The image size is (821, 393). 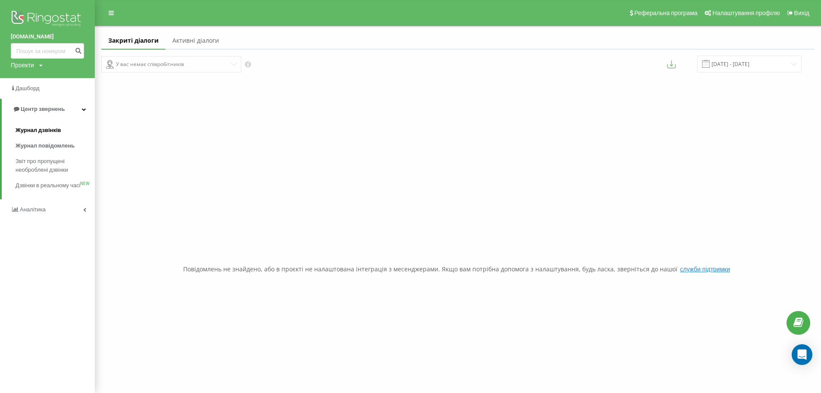 I want to click on div: Open Intercom Messenger, so click(x=802, y=354).